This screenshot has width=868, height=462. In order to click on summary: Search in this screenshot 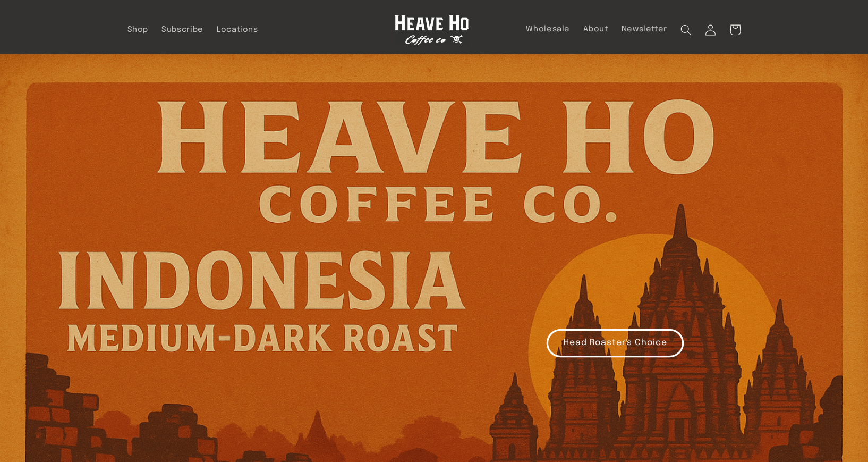, I will do `click(686, 30)`.